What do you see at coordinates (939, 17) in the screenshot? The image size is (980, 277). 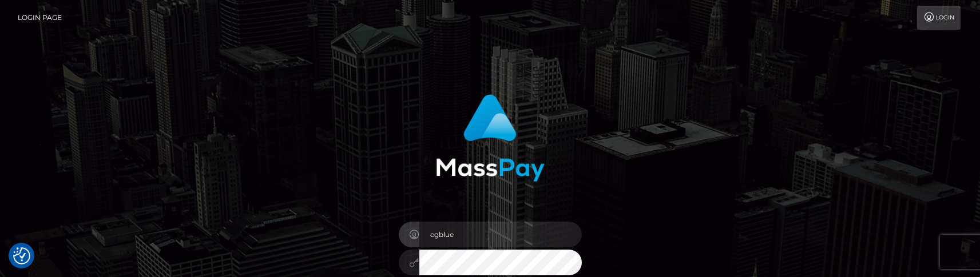 I see `a: Login` at bounding box center [939, 17].